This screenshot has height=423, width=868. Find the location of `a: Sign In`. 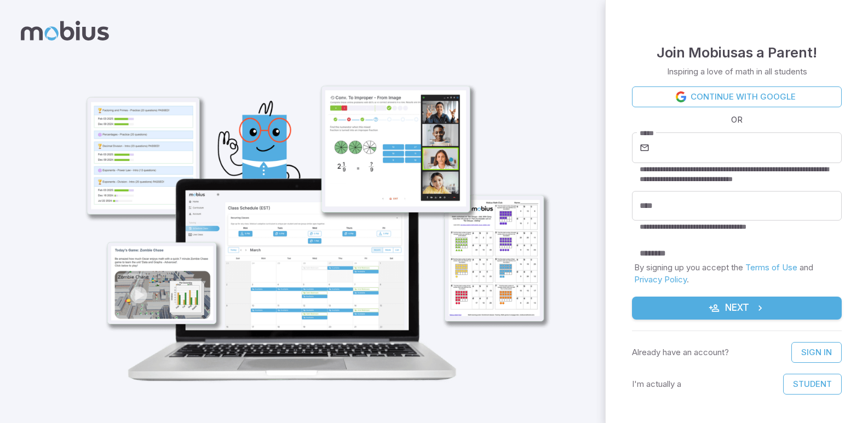

a: Sign In is located at coordinates (817, 353).